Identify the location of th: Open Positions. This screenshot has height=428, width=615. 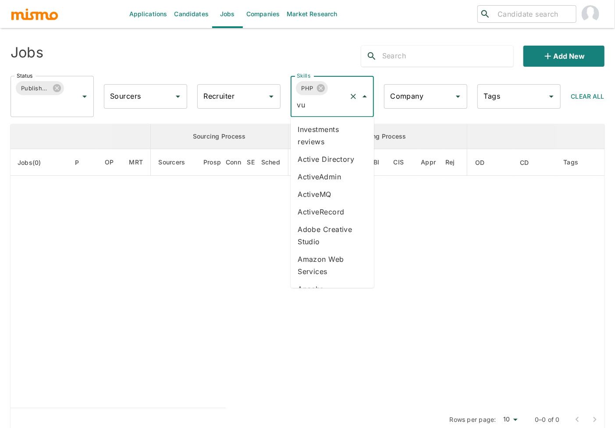
(112, 162).